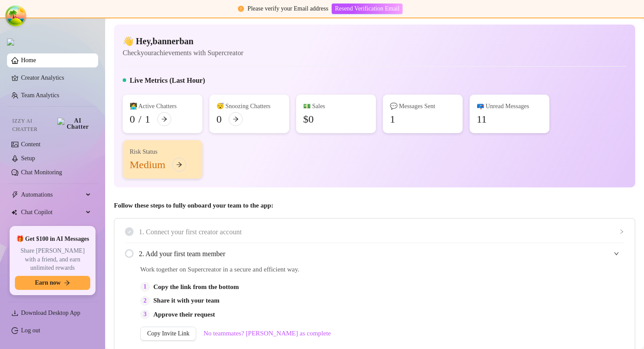 This screenshot has width=644, height=349. What do you see at coordinates (616, 253) in the screenshot?
I see `span: expanded` at bounding box center [616, 253].